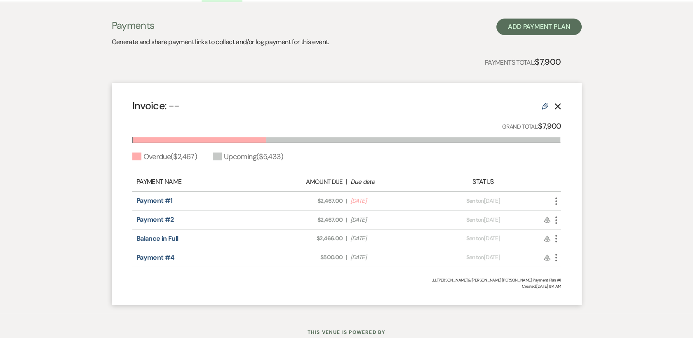 The image size is (693, 338). Describe the element at coordinates (157, 238) in the screenshot. I see `a: Balance in Full` at that location.